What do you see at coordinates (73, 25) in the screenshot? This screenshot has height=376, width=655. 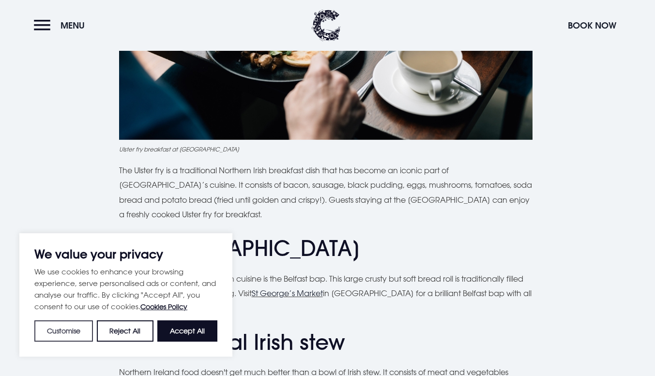 I see `span: Menu` at bounding box center [73, 25].